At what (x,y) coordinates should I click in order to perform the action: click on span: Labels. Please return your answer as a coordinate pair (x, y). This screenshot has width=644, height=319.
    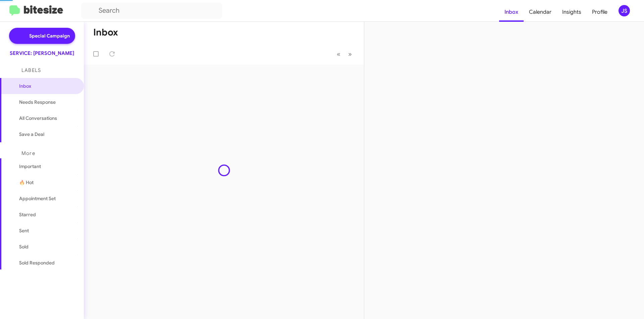
    Looking at the image, I should click on (31, 70).